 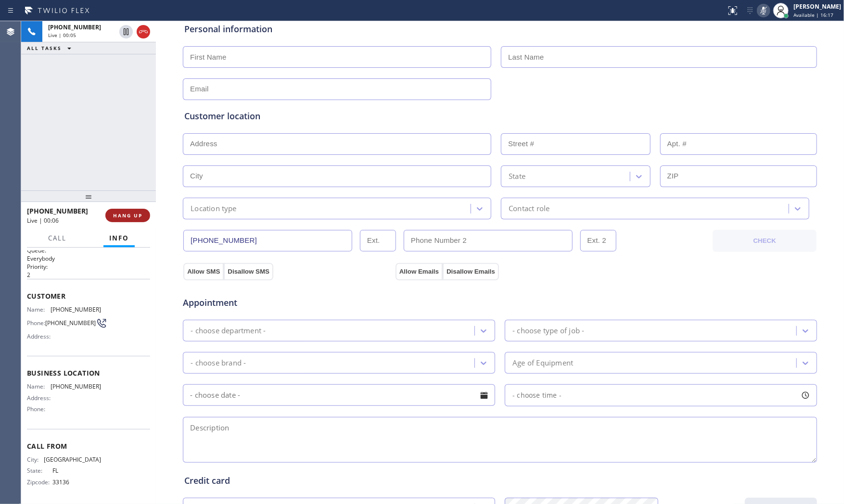 What do you see at coordinates (119, 238) in the screenshot?
I see `button: Info` at bounding box center [119, 238].